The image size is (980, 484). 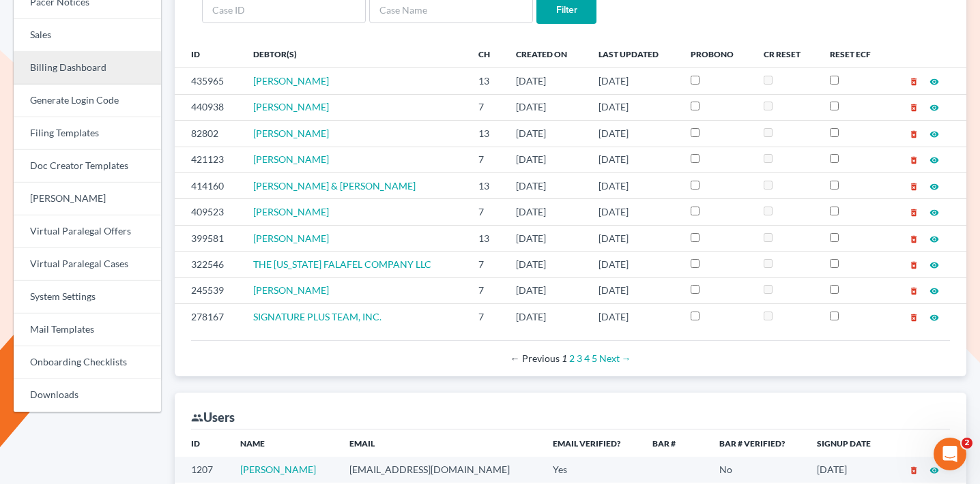 What do you see at coordinates (208, 160) in the screenshot?
I see `td: 421123` at bounding box center [208, 160].